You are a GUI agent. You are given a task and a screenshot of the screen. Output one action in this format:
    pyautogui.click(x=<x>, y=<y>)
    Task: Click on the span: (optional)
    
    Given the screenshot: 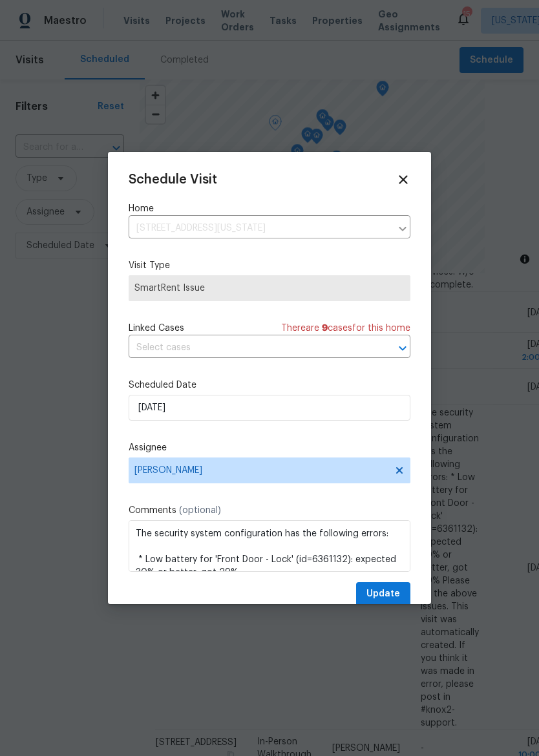 What is the action you would take?
    pyautogui.click(x=200, y=511)
    